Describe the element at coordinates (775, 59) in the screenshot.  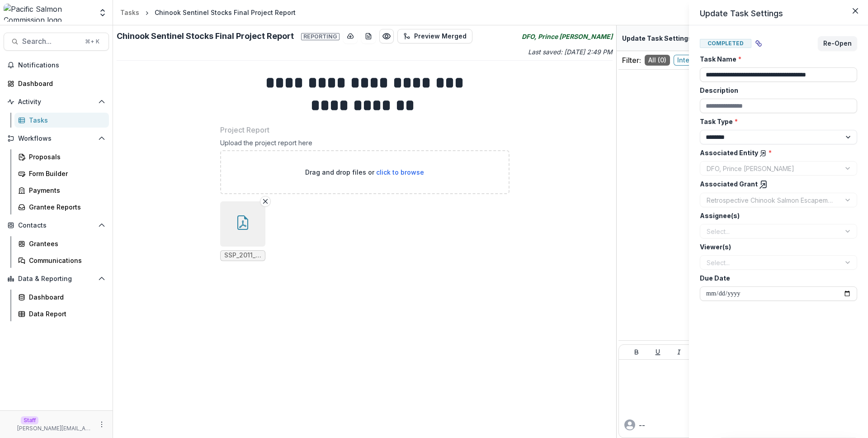
I see `label: Task Name` at that location.